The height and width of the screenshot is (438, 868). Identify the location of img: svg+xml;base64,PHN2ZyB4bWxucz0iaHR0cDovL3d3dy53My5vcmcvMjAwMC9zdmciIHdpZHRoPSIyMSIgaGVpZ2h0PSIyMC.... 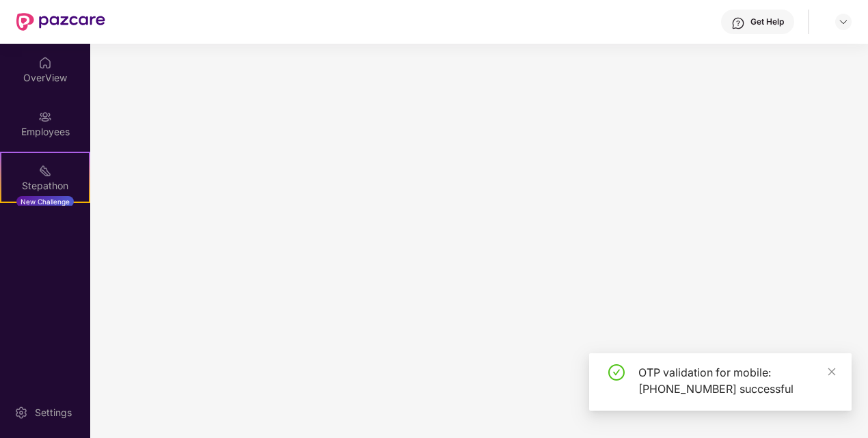
(45, 171).